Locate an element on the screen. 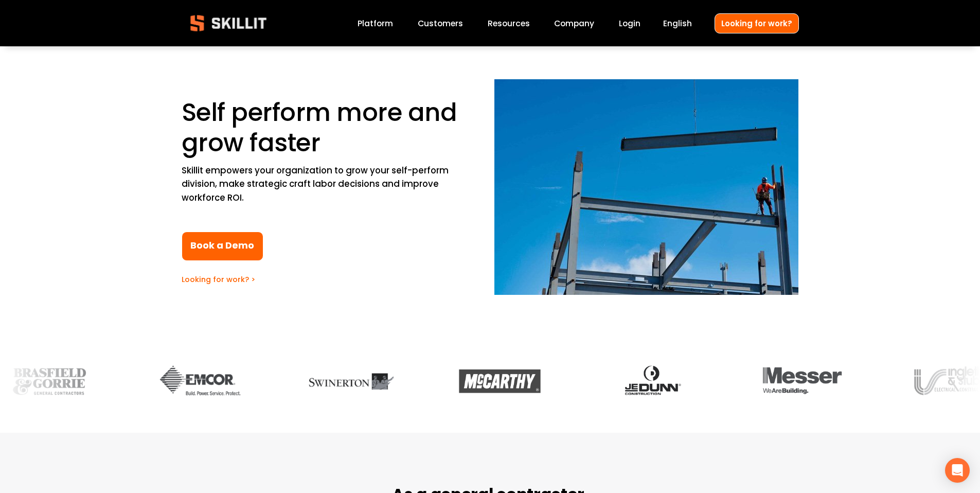  a: Platform is located at coordinates (375, 24).